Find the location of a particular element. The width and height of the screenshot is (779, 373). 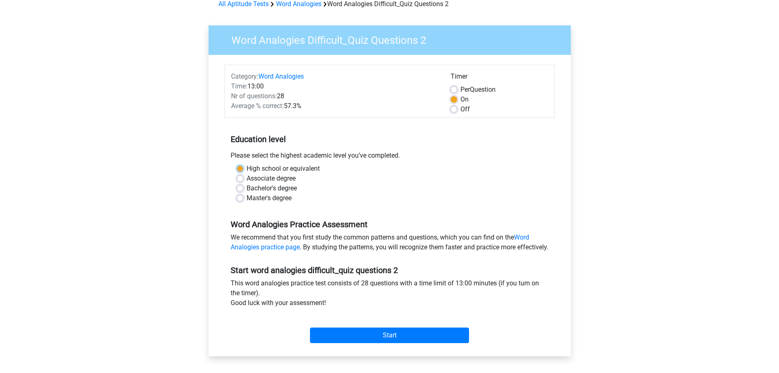

span: Category: is located at coordinates (245, 76).